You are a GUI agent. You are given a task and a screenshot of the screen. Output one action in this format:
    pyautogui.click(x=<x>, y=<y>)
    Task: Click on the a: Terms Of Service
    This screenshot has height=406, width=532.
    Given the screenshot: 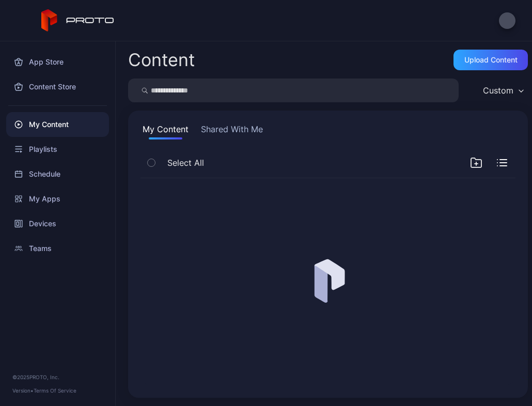 What is the action you would take?
    pyautogui.click(x=54, y=390)
    